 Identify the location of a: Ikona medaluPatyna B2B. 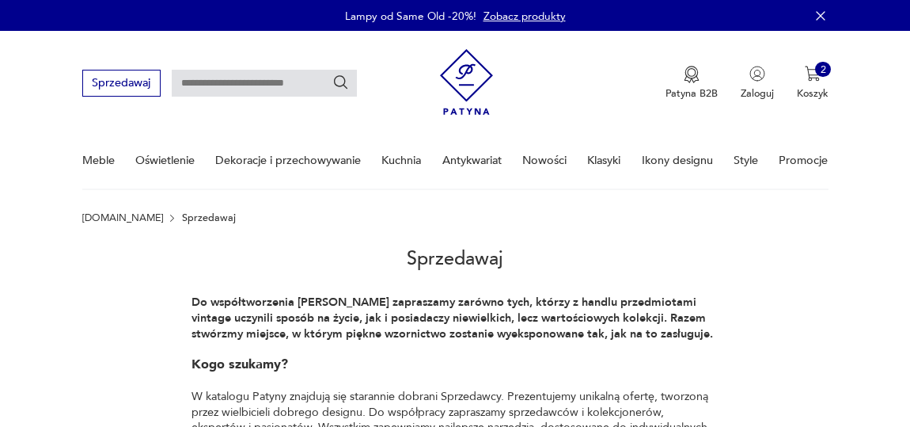
(692, 83).